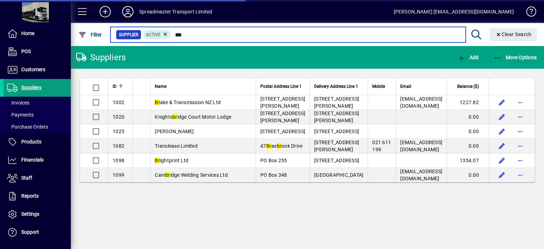  Describe the element at coordinates (118, 102) in the screenshot. I see `span: 1002` at that location.